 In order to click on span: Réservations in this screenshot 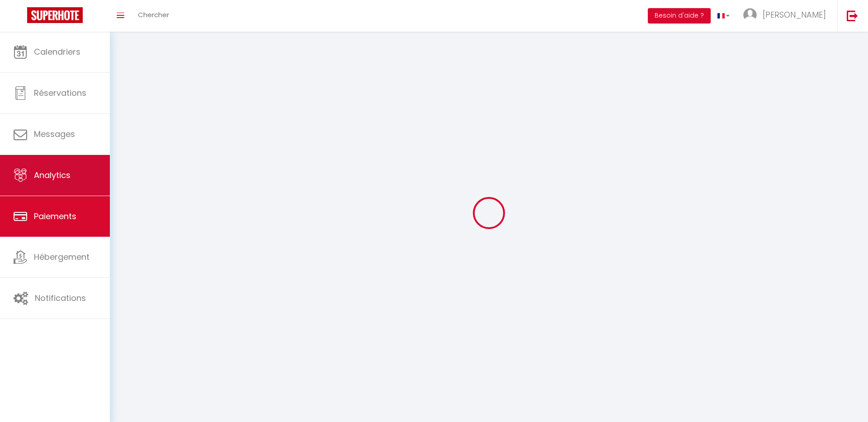, I will do `click(60, 93)`.